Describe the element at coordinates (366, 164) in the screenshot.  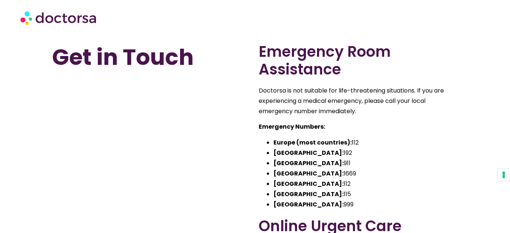
I see `li: 911` at that location.